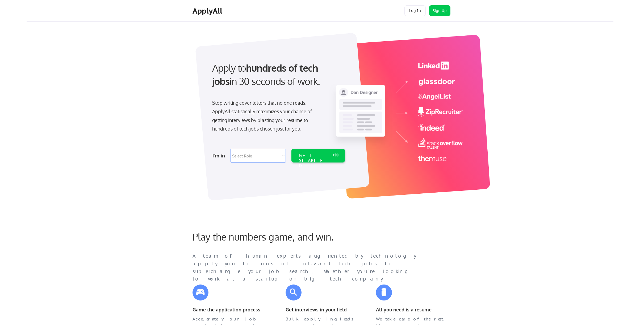 The height and width of the screenshot is (325, 644). What do you see at coordinates (321, 309) in the screenshot?
I see `div: Get interviews in your field` at bounding box center [321, 309].